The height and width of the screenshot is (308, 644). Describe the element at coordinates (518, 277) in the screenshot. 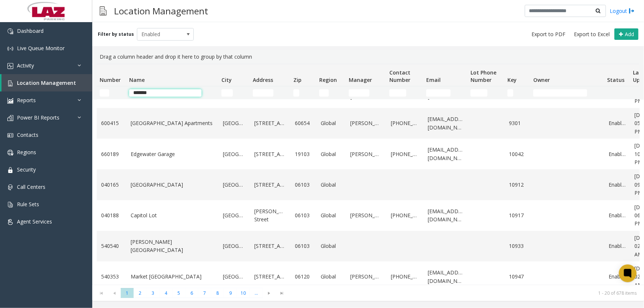

I see `a: 10947` at that location.